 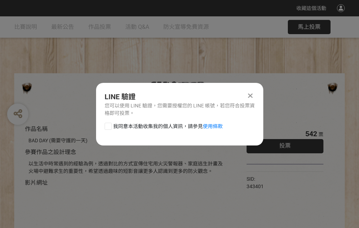 I want to click on span: 防火宣導免費資源, so click(x=186, y=27).